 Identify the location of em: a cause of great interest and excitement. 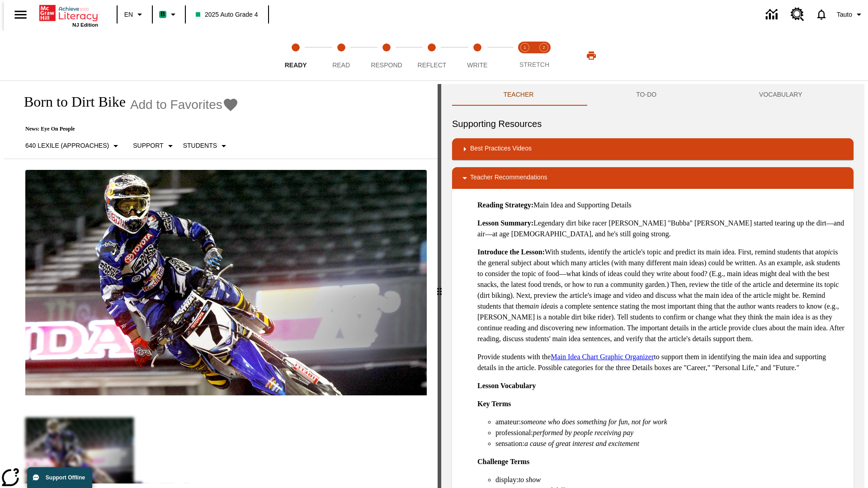
(582, 443).